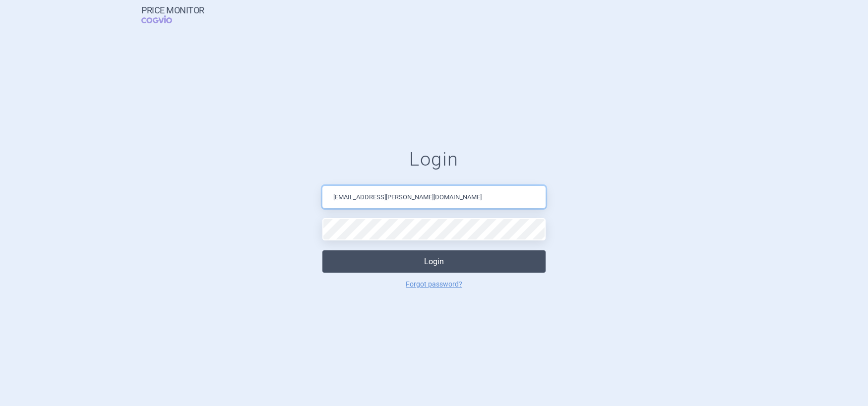 Image resolution: width=868 pixels, height=406 pixels. I want to click on a: Forgot password?, so click(434, 284).